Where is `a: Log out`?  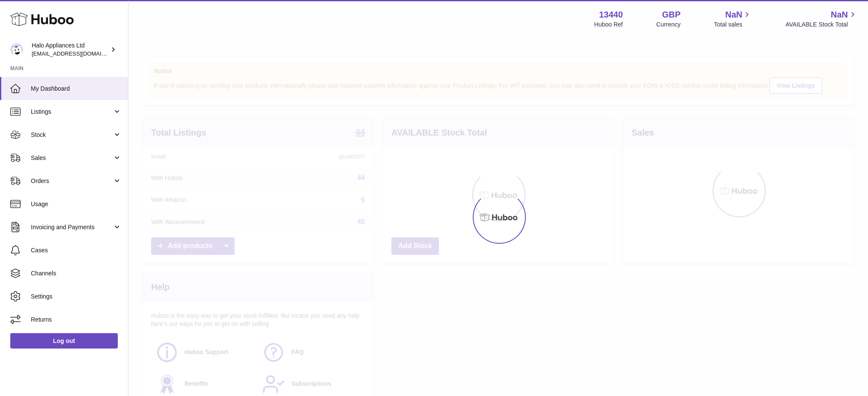
a: Log out is located at coordinates (64, 341).